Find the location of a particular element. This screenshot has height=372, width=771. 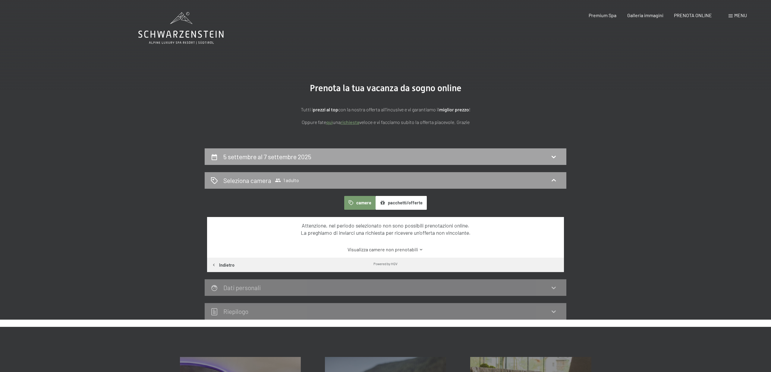

p: Oppure fate una veloce e vi facciamo subito la offerta piacevole. Grazie is located at coordinates (385, 122).